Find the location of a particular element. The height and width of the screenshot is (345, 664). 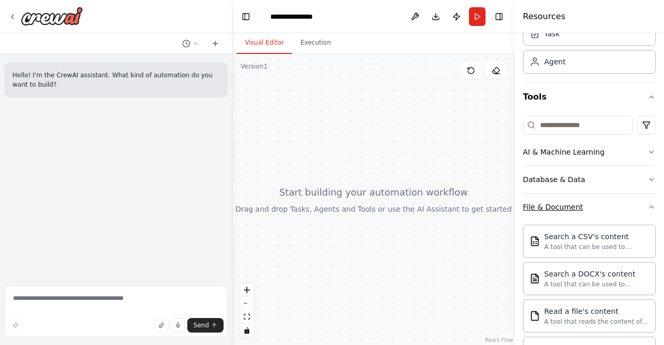

button: Improve this prompt is located at coordinates (16, 325).